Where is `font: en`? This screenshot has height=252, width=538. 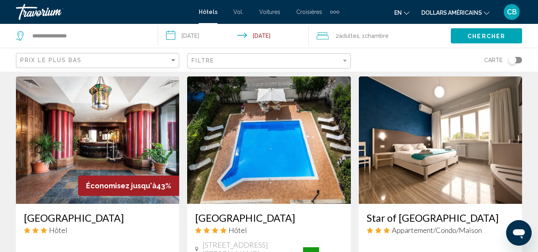
font: en is located at coordinates (398, 13).